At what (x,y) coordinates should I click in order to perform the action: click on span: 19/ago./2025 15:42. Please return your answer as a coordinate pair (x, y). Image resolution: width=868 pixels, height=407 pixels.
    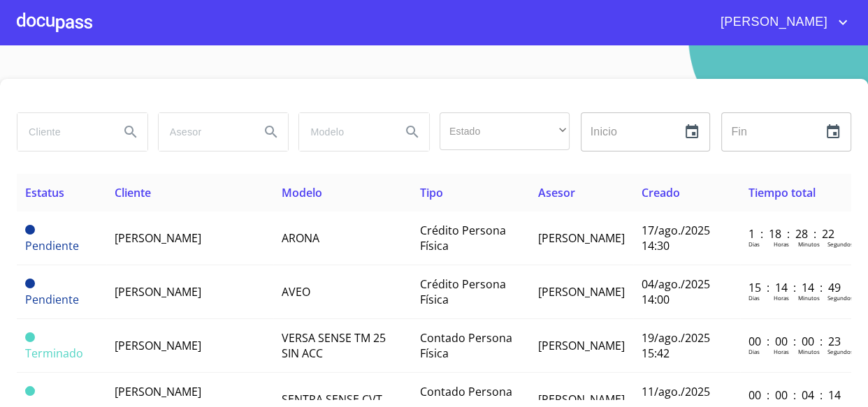
    Looking at the image, I should click on (676, 346).